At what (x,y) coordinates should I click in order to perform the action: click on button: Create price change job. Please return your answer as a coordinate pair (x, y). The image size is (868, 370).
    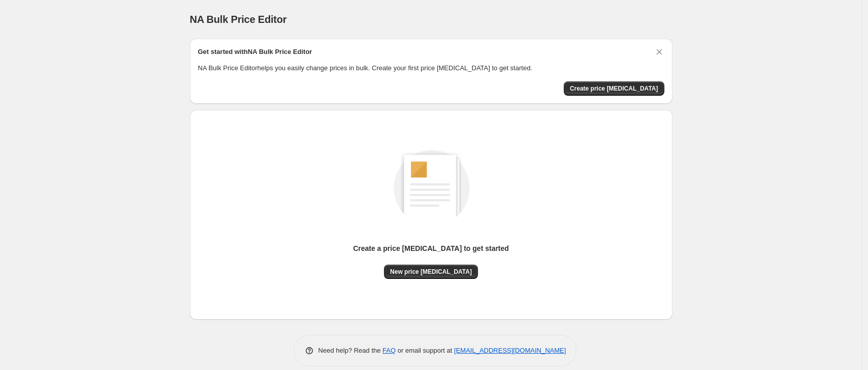
    Looking at the image, I should click on (614, 88).